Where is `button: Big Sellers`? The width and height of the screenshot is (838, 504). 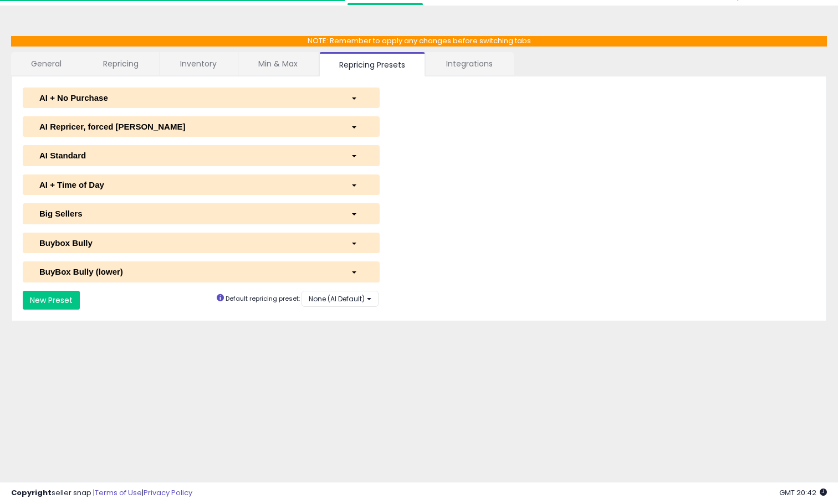 button: Big Sellers is located at coordinates (201, 213).